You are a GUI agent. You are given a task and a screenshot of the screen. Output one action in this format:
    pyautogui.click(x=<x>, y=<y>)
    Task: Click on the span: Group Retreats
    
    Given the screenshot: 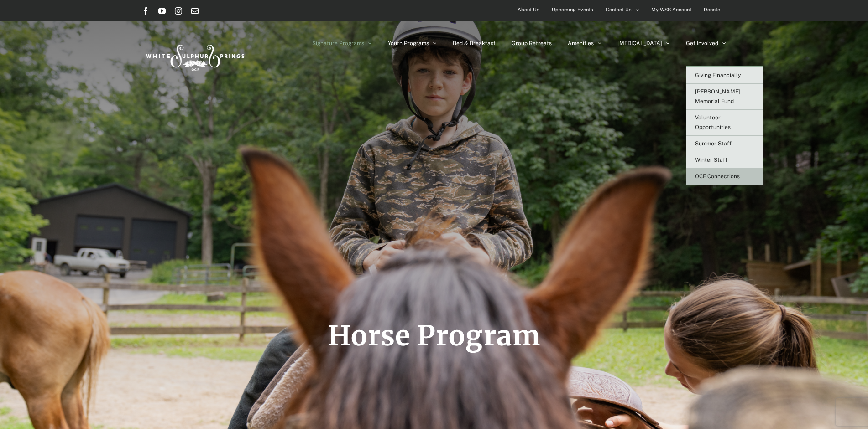 What is the action you would take?
    pyautogui.click(x=532, y=44)
    